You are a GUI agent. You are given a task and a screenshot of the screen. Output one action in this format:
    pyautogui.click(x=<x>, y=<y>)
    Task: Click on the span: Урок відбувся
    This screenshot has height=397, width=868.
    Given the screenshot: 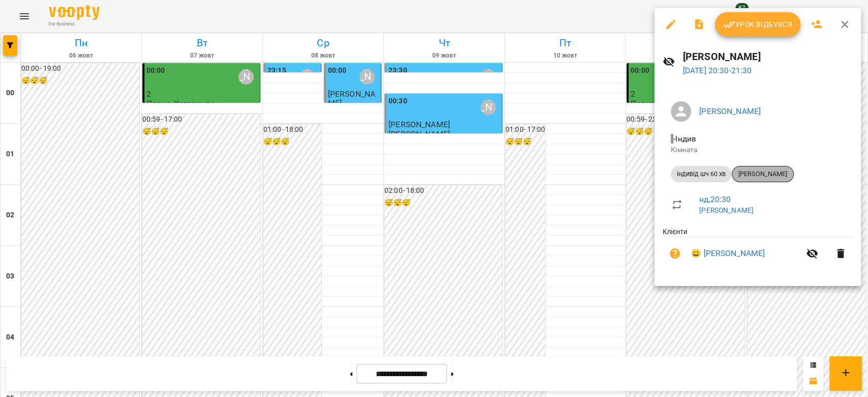 What is the action you would take?
    pyautogui.click(x=758, y=24)
    